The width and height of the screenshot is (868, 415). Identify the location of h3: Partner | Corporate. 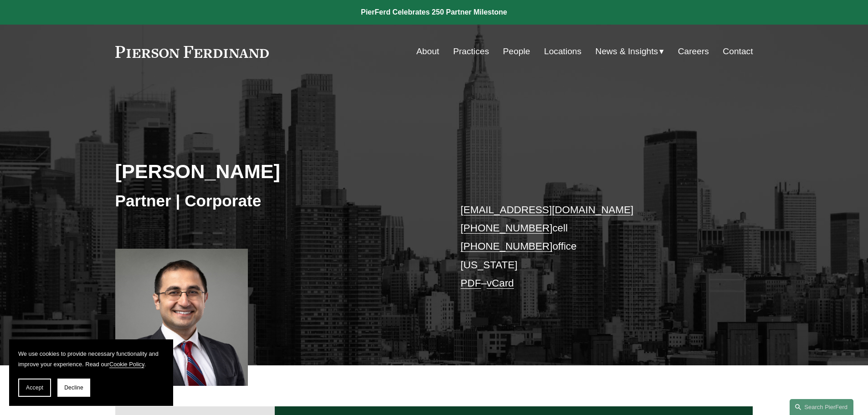
(275, 201).